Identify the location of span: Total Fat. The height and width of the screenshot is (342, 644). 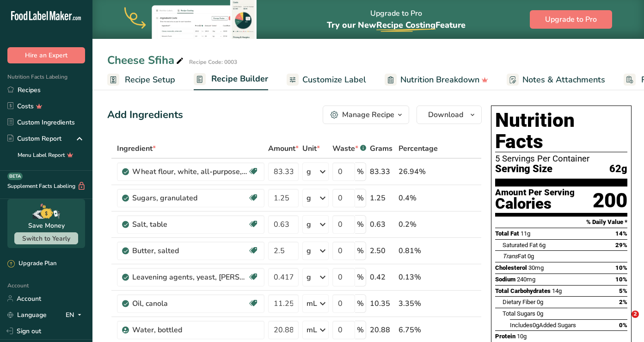
(507, 233).